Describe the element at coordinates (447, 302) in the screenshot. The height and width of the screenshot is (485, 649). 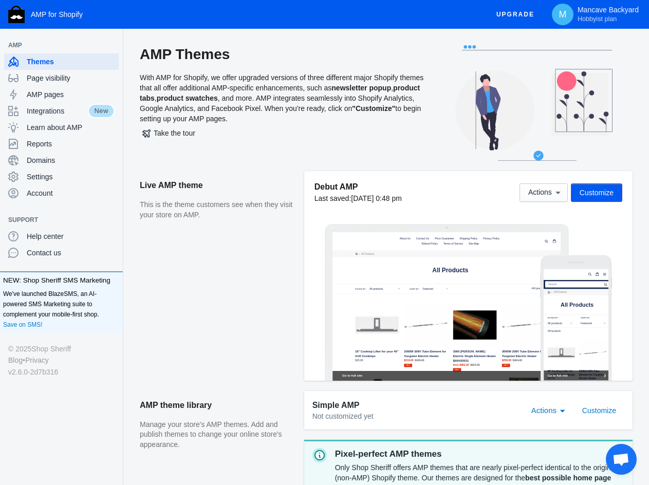
I see `img: Laptop frame` at that location.